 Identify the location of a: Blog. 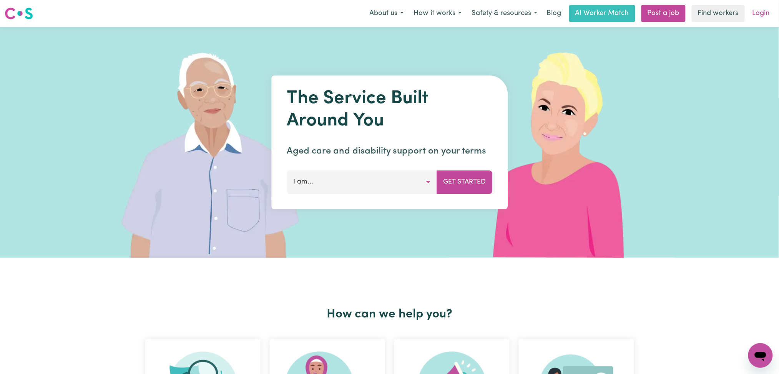
(554, 13).